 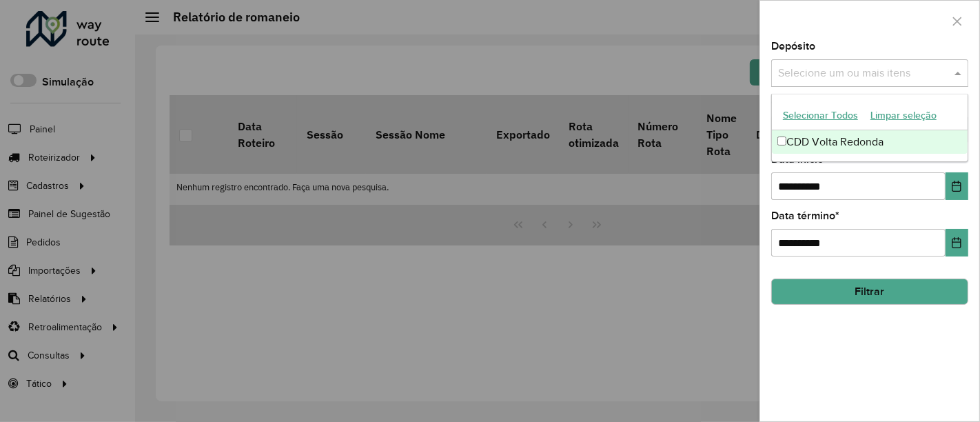 What do you see at coordinates (870, 142) in the screenshot?
I see `div: CDD Volta Redonda` at bounding box center [870, 142].